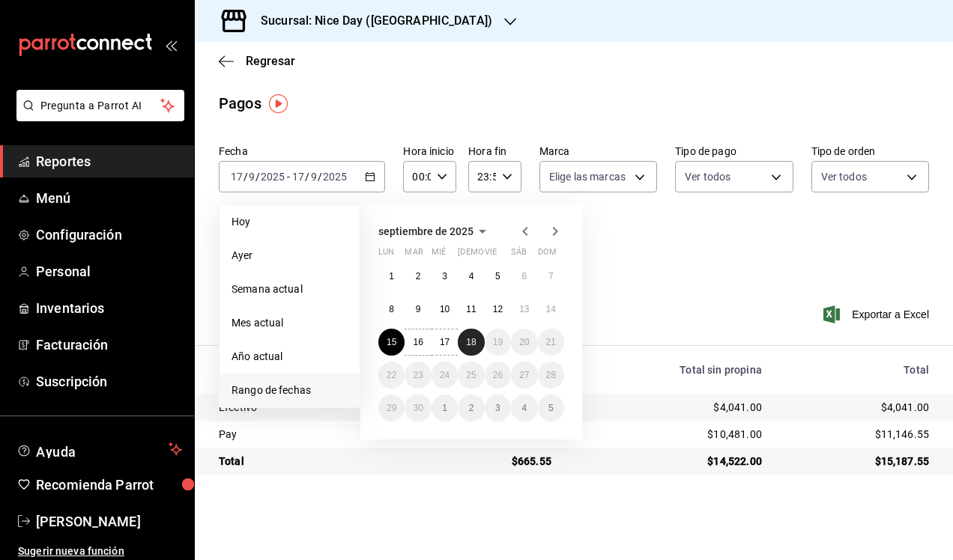 The width and height of the screenshot is (953, 560). What do you see at coordinates (445, 309) in the screenshot?
I see `button: 10 de septiembre de 2025` at bounding box center [445, 309].